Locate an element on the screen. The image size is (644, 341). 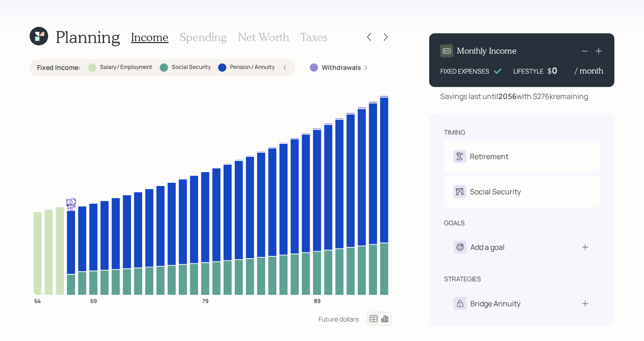
label: Social Security is located at coordinates (191, 67).